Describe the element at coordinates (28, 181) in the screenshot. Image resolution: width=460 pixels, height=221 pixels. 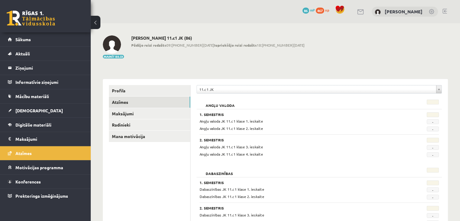
I see `span: Konferences` at that location.